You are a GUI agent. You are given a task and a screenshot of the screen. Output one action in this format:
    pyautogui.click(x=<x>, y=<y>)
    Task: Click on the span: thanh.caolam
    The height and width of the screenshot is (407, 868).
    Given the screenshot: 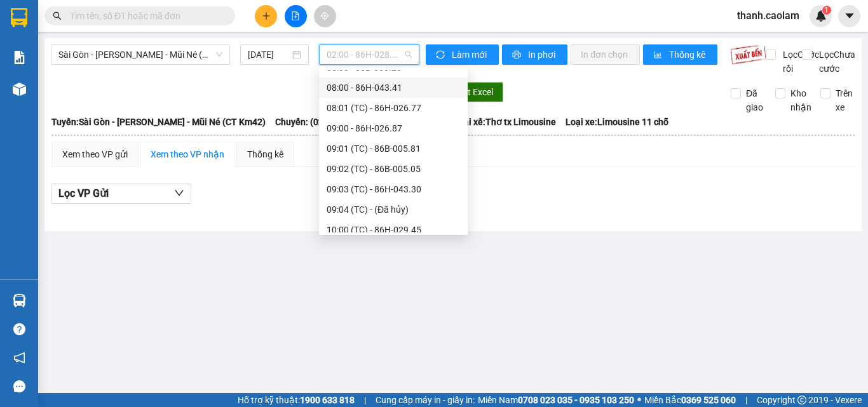 What is the action you would take?
    pyautogui.click(x=768, y=15)
    